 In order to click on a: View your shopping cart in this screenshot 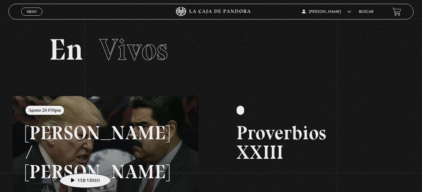, I will do `click(397, 12)`.